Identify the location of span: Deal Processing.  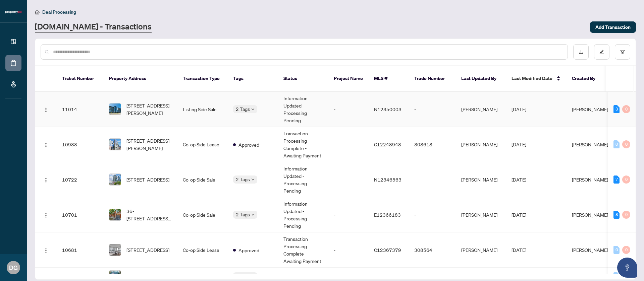
(59, 12).